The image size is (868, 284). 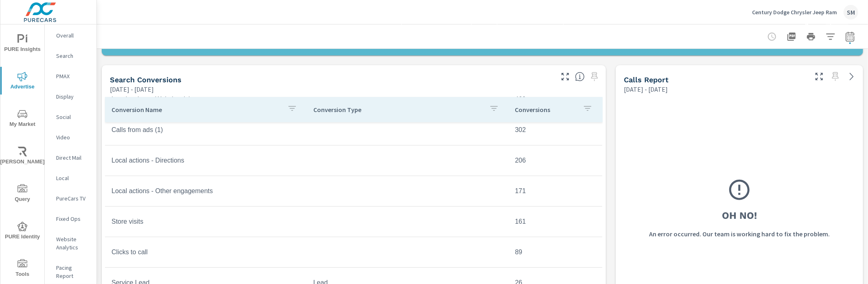 What do you see at coordinates (73, 178) in the screenshot?
I see `p: Local` at bounding box center [73, 178].